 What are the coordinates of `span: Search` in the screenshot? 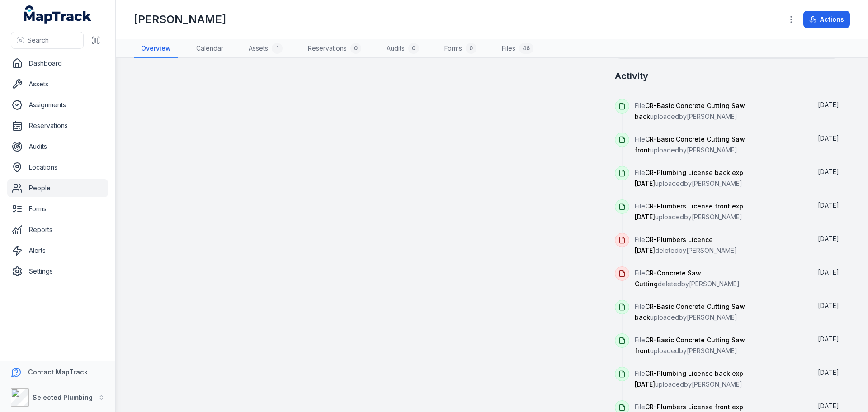 It's located at (38, 40).